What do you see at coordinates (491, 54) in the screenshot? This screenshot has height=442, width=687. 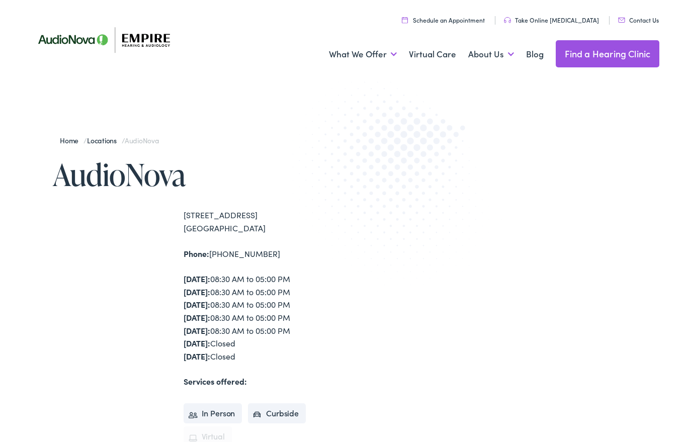 I see `a: About Us` at bounding box center [491, 54].